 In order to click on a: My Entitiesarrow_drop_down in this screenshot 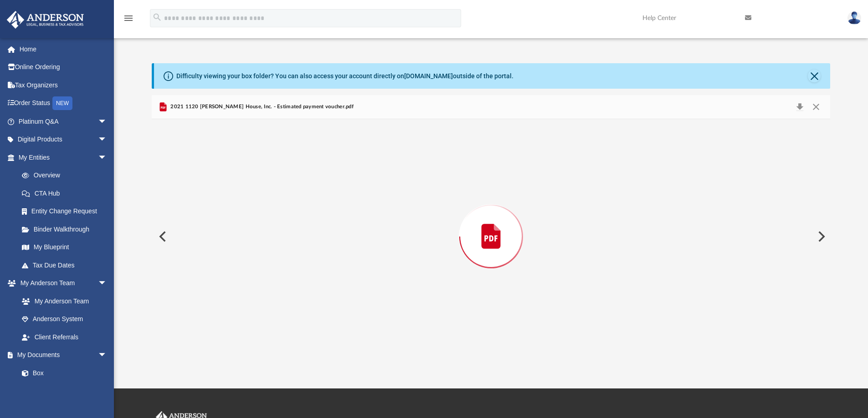, I will do `click(63, 158)`.